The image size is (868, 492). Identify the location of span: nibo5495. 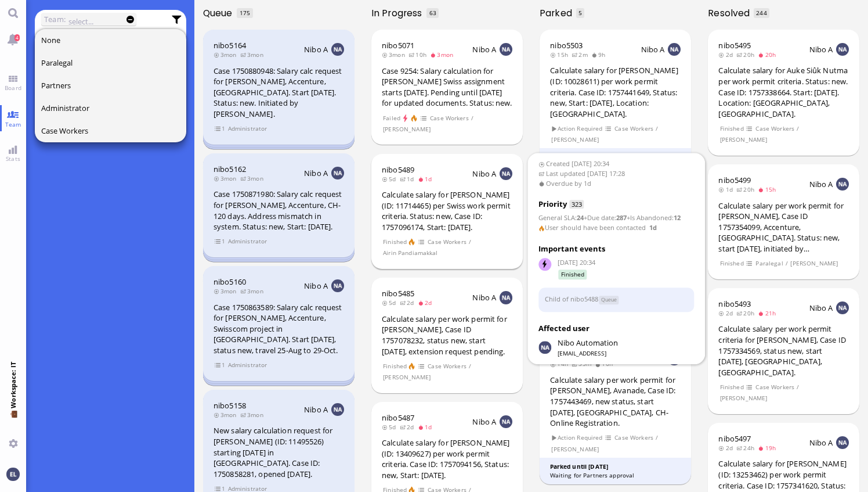
(734, 45).